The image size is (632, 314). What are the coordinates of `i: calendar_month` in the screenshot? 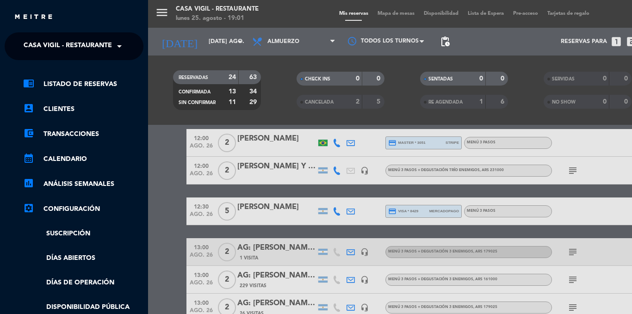 It's located at (29, 158).